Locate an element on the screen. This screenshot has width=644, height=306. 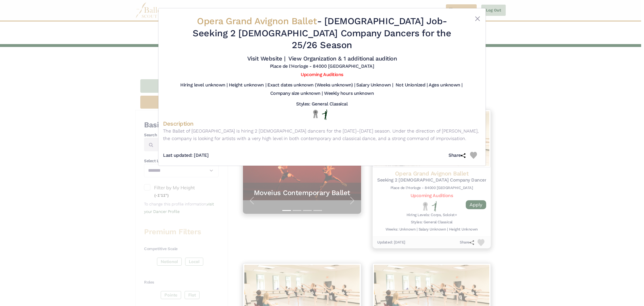
h5: Share is located at coordinates (459, 155).